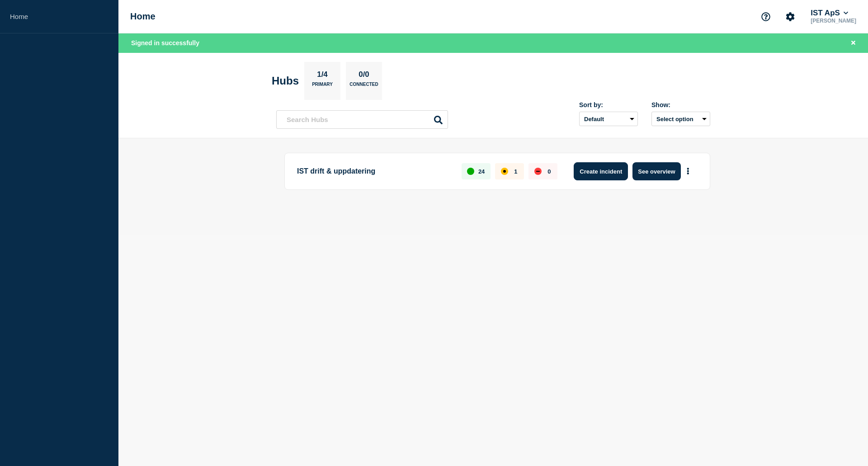 This screenshot has width=868, height=466. I want to click on select: Sort by, so click(609, 119).